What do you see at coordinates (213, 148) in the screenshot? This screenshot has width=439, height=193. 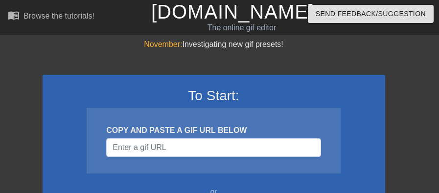 I see `input: Username` at bounding box center [213, 148].